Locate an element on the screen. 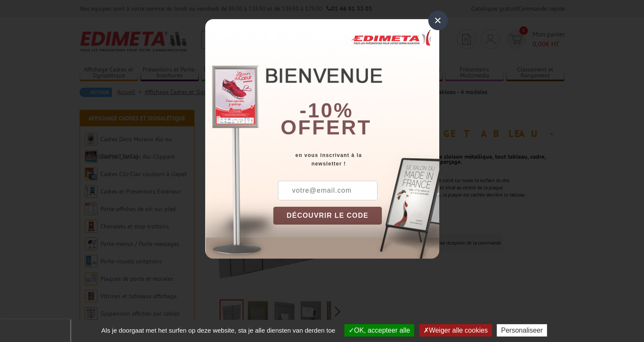 This screenshot has width=644, height=342. button: DÉCOUVRIR LE CODE is located at coordinates (327, 216).